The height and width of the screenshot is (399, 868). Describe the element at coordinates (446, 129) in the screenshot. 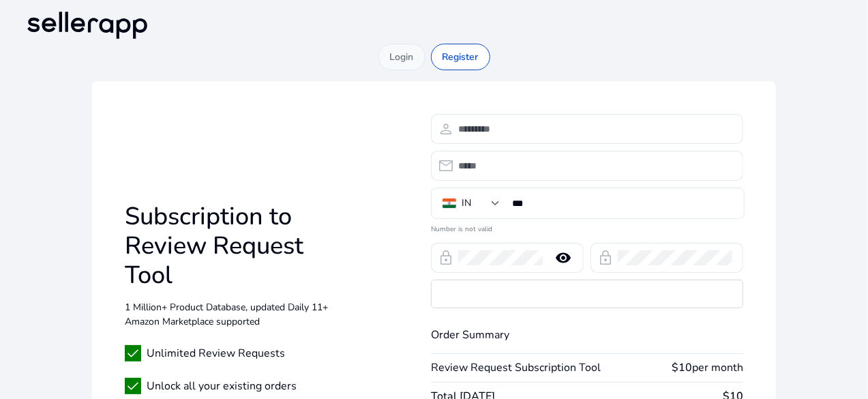

I see `span: person` at that location.